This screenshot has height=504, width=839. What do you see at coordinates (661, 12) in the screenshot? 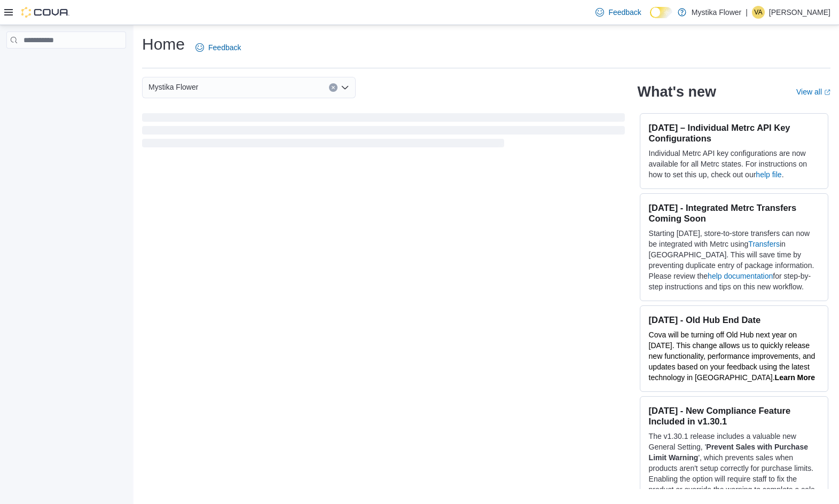
I see `input: Dark Mode` at bounding box center [661, 12].